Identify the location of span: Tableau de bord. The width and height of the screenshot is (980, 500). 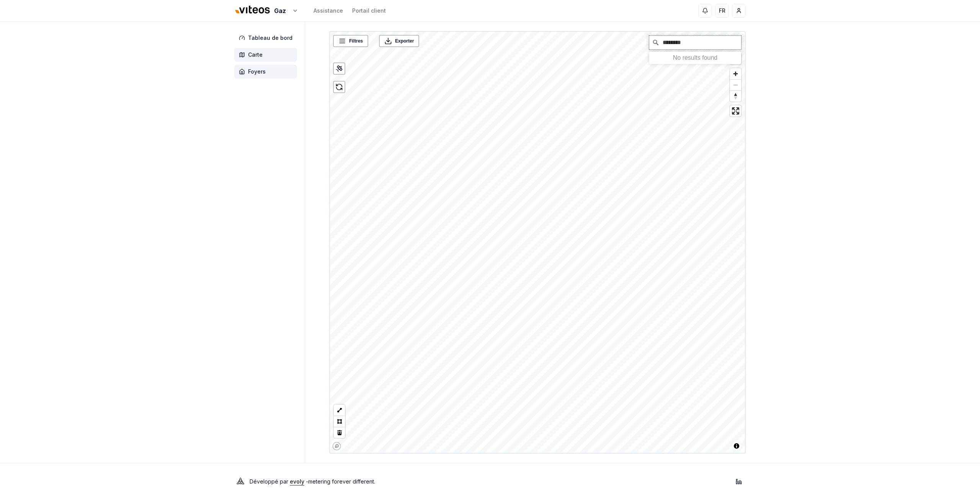
(270, 38).